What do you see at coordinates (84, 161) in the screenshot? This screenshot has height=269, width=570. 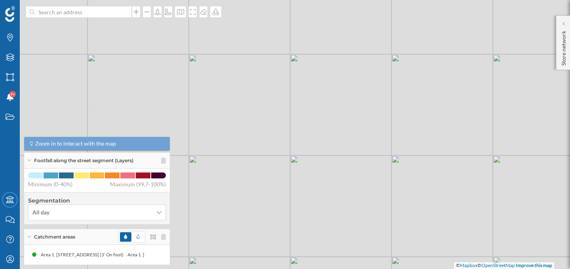 I see `span: Footfall along the street segment (Layers)` at bounding box center [84, 161].